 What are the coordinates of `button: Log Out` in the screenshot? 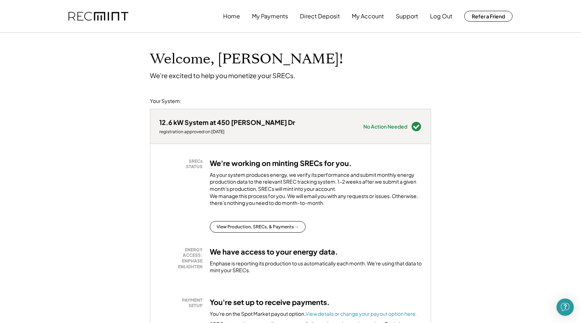 It's located at (441, 16).